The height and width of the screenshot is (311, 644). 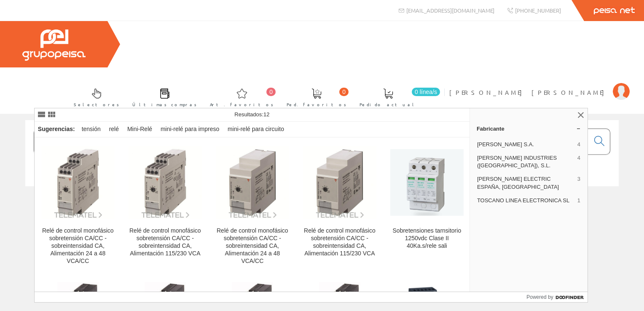 I want to click on img: Grupo Peisa, so click(x=54, y=45).